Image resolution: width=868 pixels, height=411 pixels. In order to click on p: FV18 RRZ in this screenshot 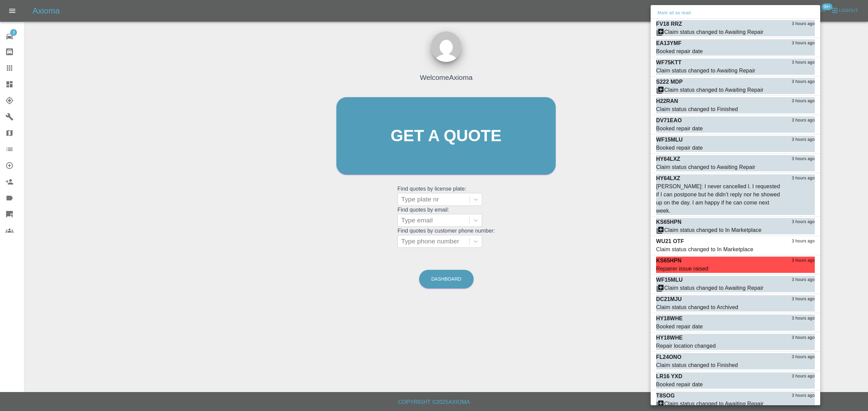, I will do `click(669, 24)`.